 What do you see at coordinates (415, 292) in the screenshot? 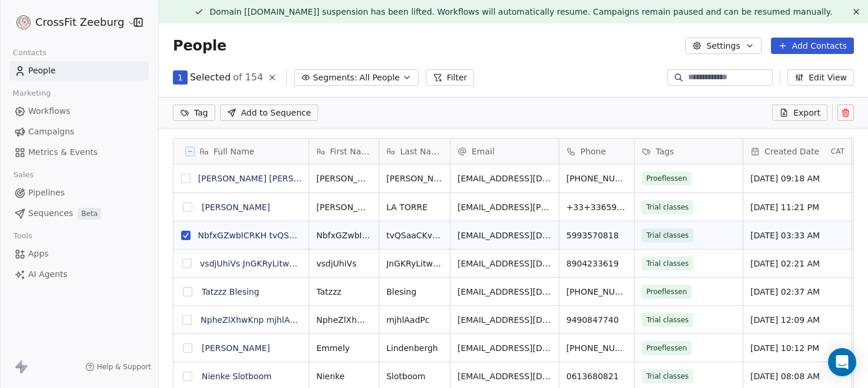
I see `span: Blesing` at bounding box center [415, 292].